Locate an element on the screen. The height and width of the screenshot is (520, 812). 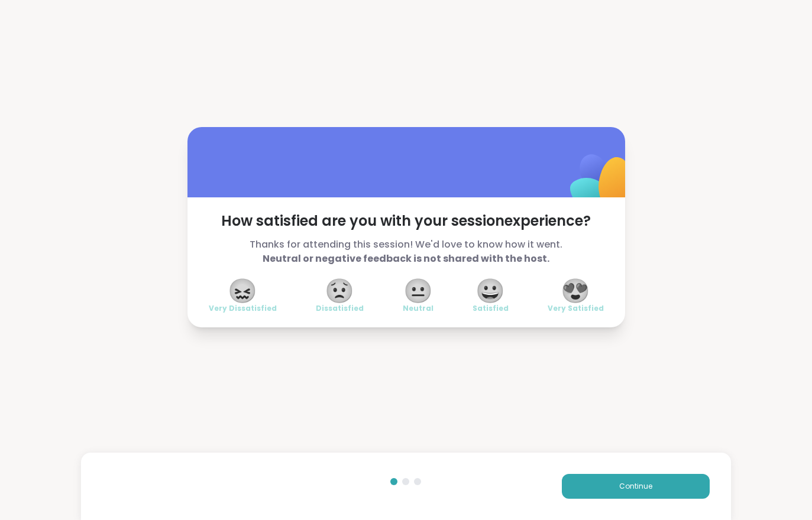
img: ShareWell Logomark is located at coordinates (601, 182).